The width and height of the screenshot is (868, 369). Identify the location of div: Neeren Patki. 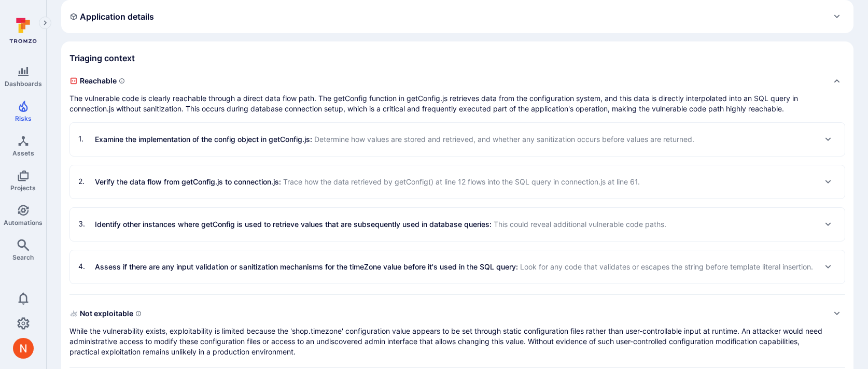
(23, 348).